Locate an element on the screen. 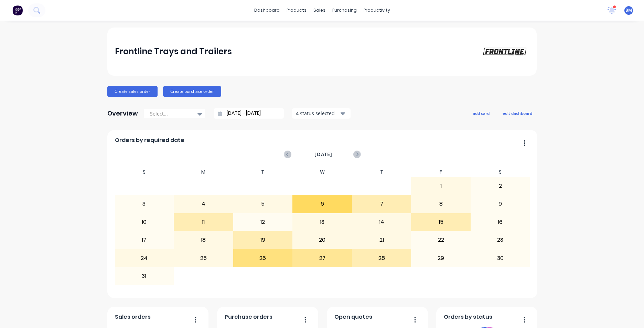 This screenshot has height=328, width=644. div: 18 is located at coordinates (203, 240).